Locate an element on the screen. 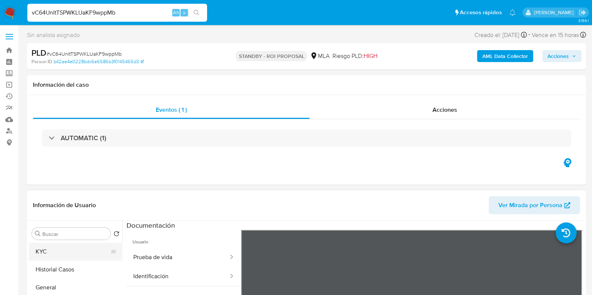 The image size is (592, 295). span: Vence en 15 horas is located at coordinates (555, 35).